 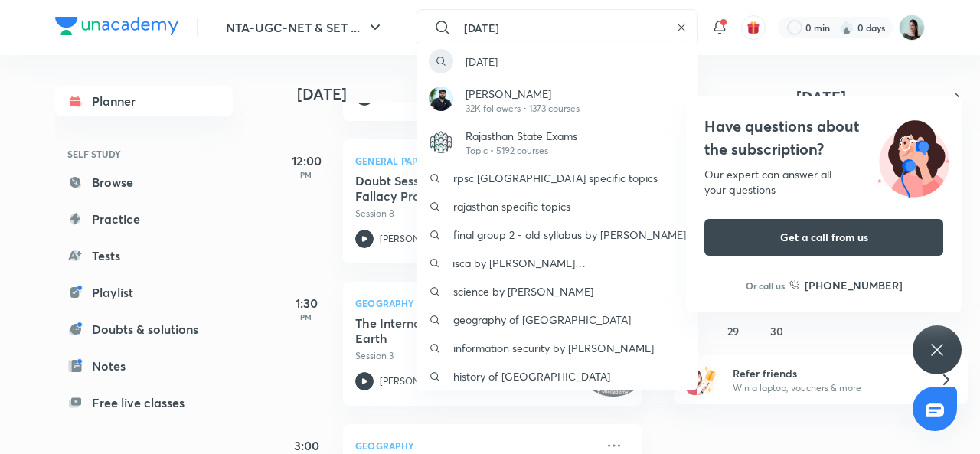 I want to click on img: ttu_illustration_new.svg, so click(x=913, y=156).